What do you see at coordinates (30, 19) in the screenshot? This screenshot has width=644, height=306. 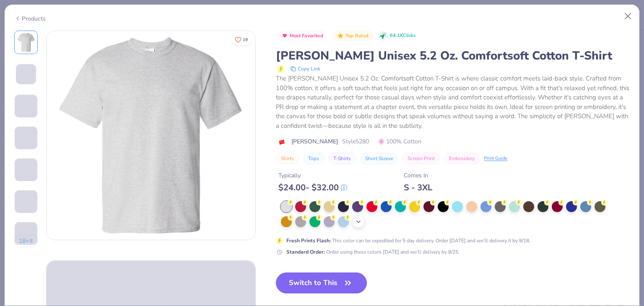 I see `div: Products` at bounding box center [30, 19].